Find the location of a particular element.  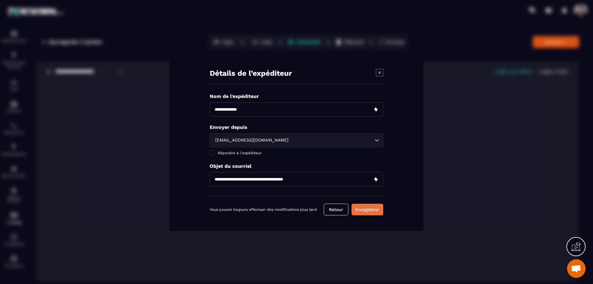

p: Nom de l'expéditeur is located at coordinates (297, 96).